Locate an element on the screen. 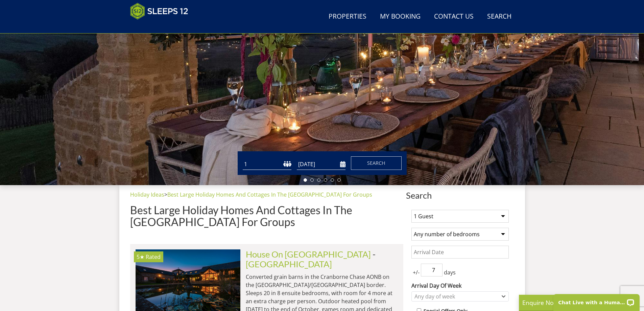 The width and height of the screenshot is (644, 311). span: Rated is located at coordinates (153, 257).